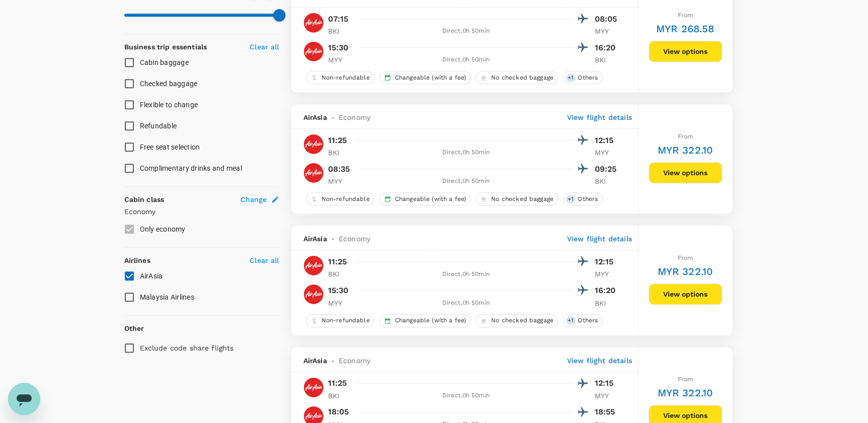  I want to click on span: Refundable, so click(158, 126).